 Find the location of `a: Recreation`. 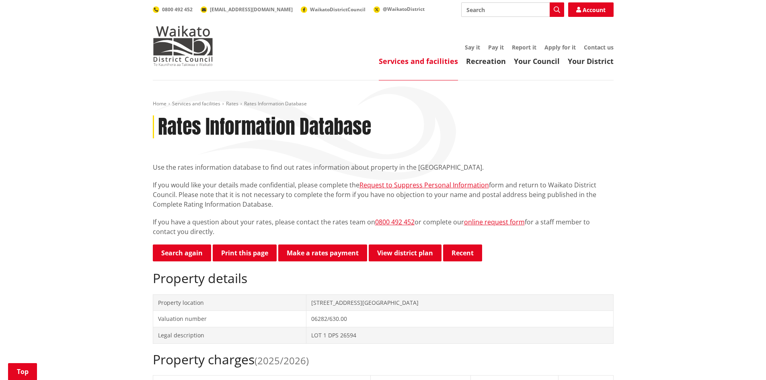

a: Recreation is located at coordinates (486, 61).